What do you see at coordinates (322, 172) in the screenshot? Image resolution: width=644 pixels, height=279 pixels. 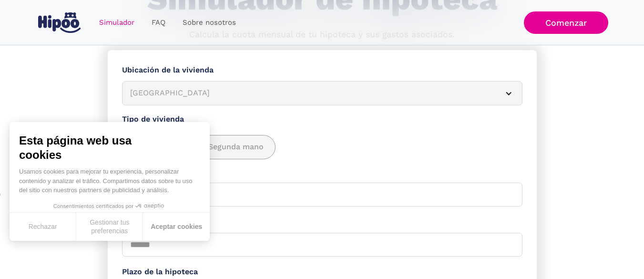 I see `label: Precio de vivienda` at bounding box center [322, 172].